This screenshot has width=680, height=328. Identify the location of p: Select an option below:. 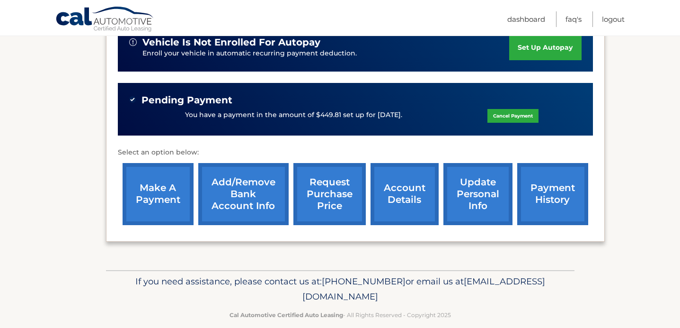
(355, 152).